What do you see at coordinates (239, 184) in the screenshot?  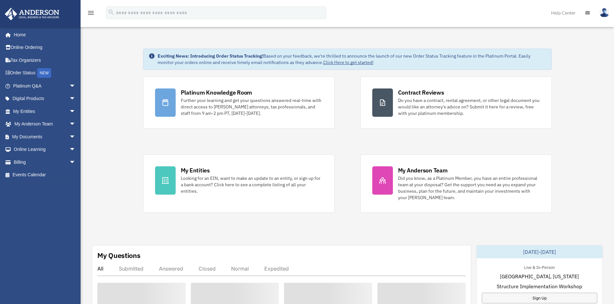 I see `a: My Entities Looking for an EIN, want to make an update to an entity, or sign up for a bank accoun...` at bounding box center [239, 184].